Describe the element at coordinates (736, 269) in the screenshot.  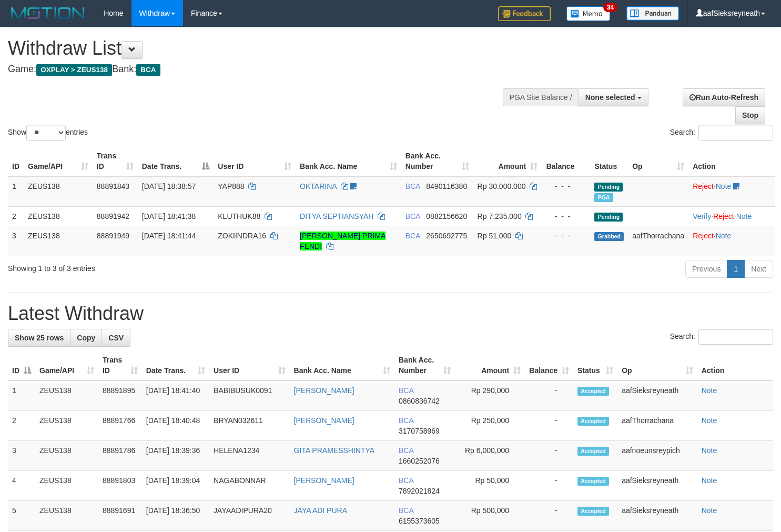
I see `a: 1` at that location.